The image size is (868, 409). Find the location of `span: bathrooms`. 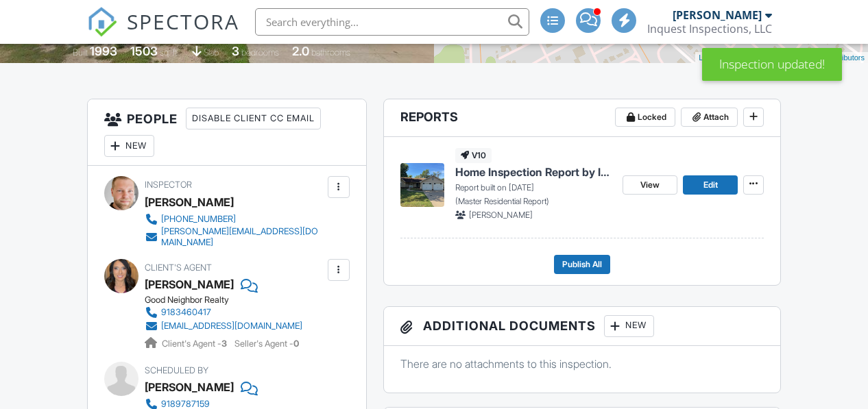

span: bathrooms is located at coordinates (331, 52).